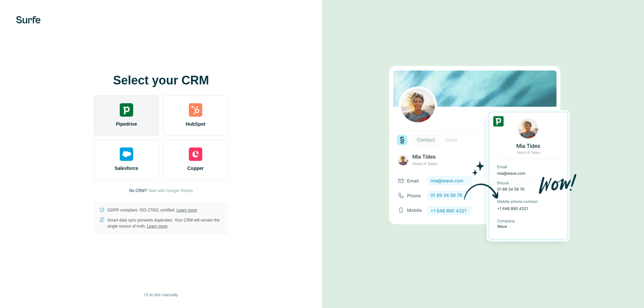  What do you see at coordinates (483, 154) in the screenshot?
I see `img: PIPEDRIVE image` at bounding box center [483, 154].